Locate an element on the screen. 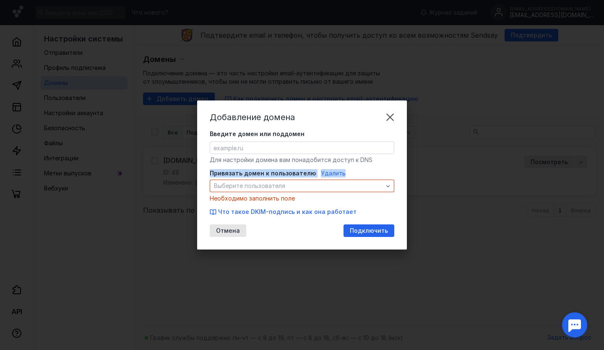 The width and height of the screenshot is (604, 350). input: example.ru is located at coordinates (302, 148).